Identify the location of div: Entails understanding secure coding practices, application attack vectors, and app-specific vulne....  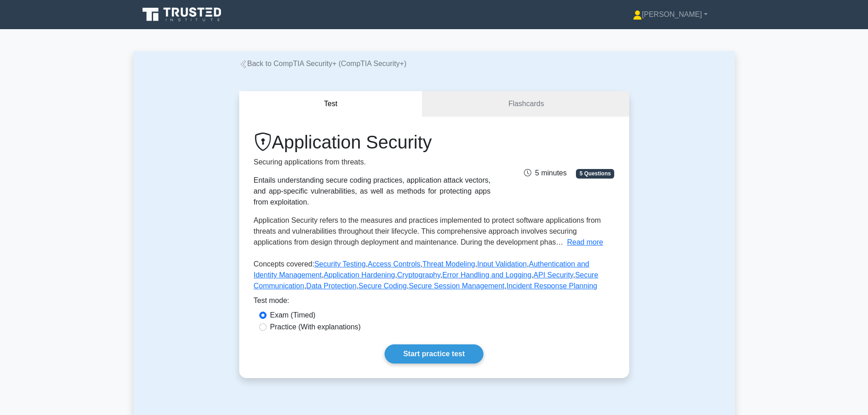
(372, 191).